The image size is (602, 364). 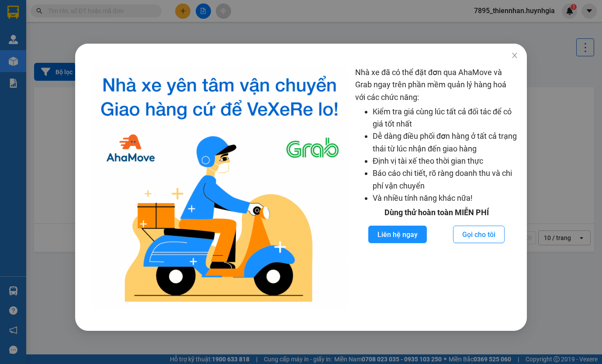 What do you see at coordinates (479, 235) in the screenshot?
I see `span: Gọi cho tôi` at bounding box center [479, 235].